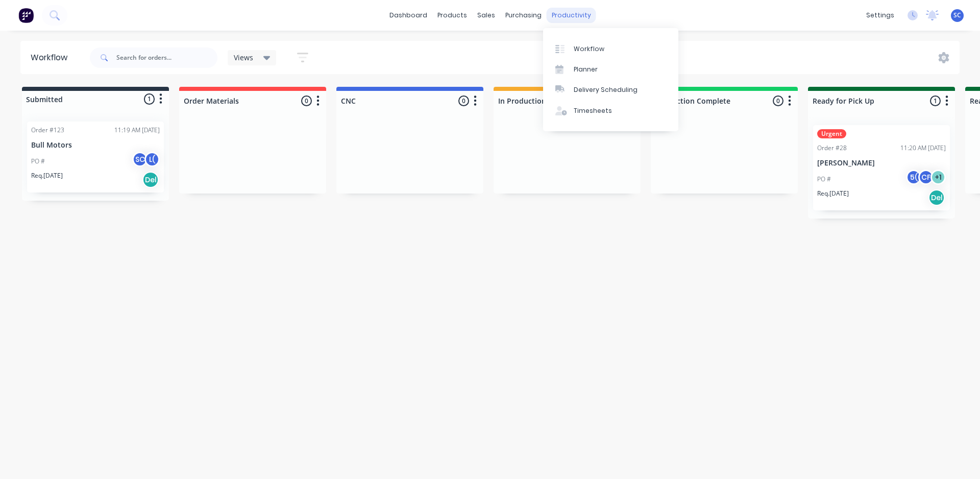 The image size is (980, 479). What do you see at coordinates (152, 159) in the screenshot?
I see `div: L(` at bounding box center [152, 159].